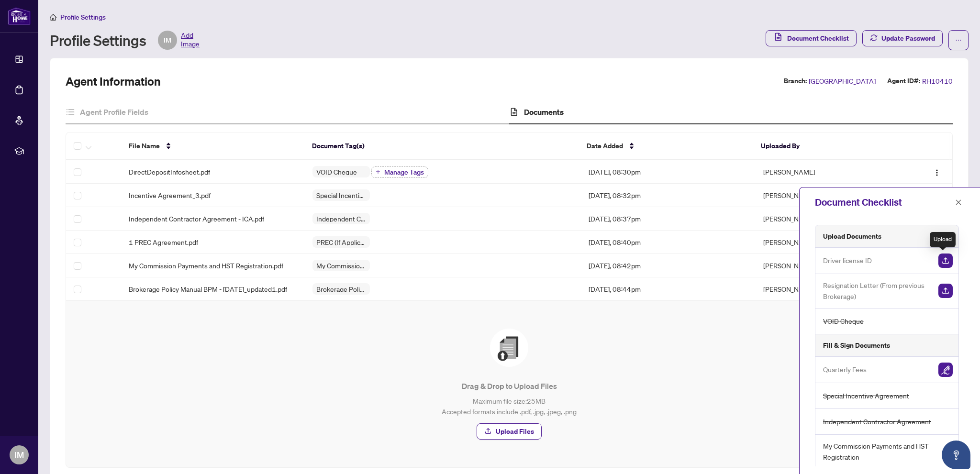 Image resolution: width=980 pixels, height=474 pixels. I want to click on span: DirectDepositInfosheet.pdf, so click(170, 171).